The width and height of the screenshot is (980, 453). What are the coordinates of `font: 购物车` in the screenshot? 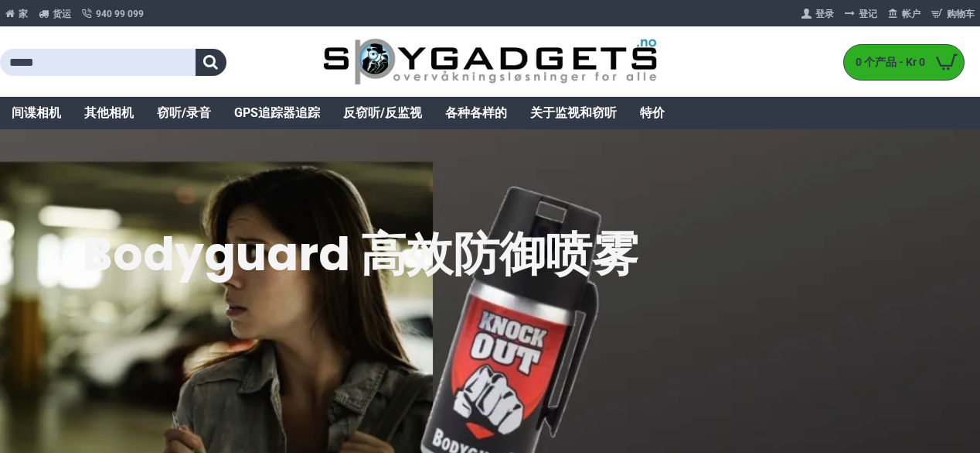 It's located at (961, 14).